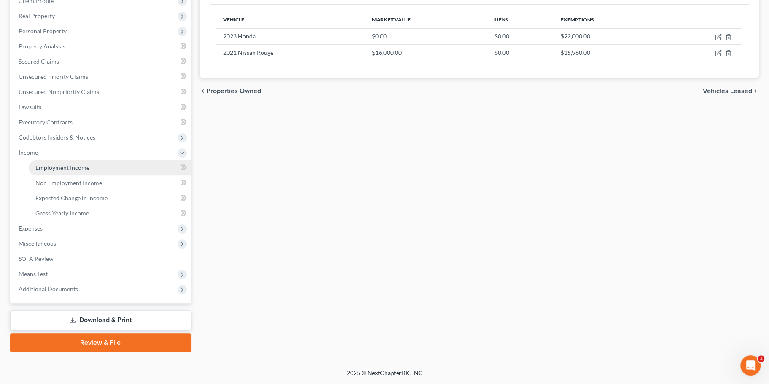 This screenshot has height=384, width=769. What do you see at coordinates (234, 91) in the screenshot?
I see `span: Properties Owned` at bounding box center [234, 91].